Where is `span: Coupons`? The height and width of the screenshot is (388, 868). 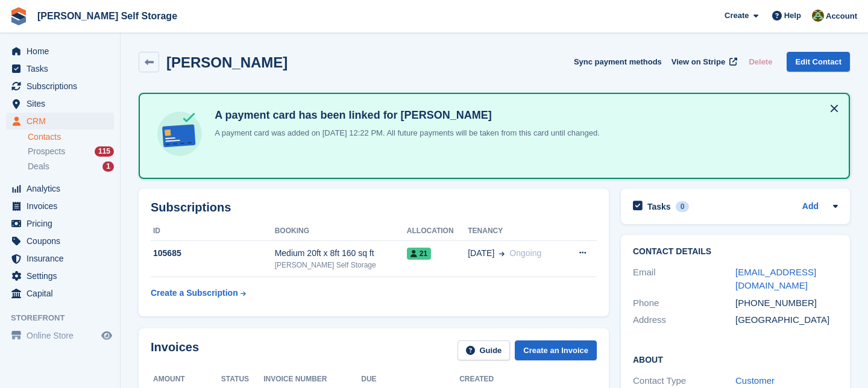
span: Coupons is located at coordinates (63, 241).